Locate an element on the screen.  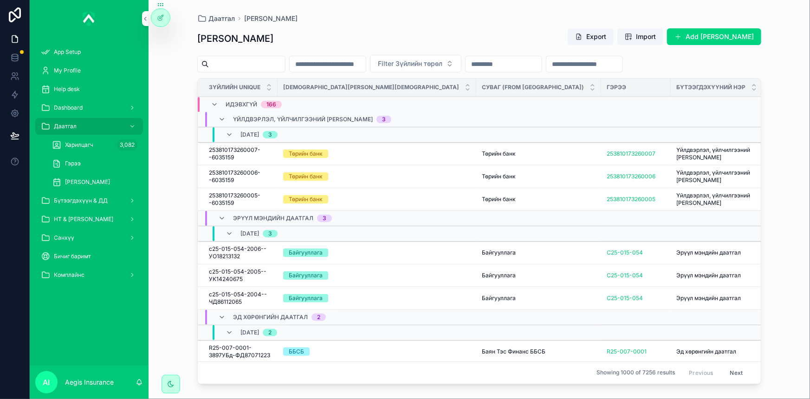
a: Help desk is located at coordinates (89, 89).